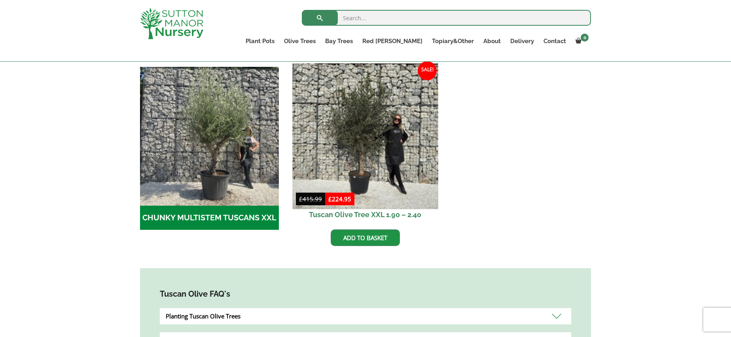 The width and height of the screenshot is (731, 337). What do you see at coordinates (310, 199) in the screenshot?
I see `bdi: 415.99` at bounding box center [310, 199].